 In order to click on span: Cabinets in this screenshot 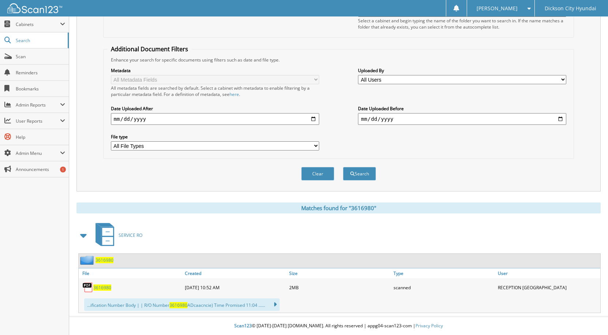, I will do `click(38, 24)`.